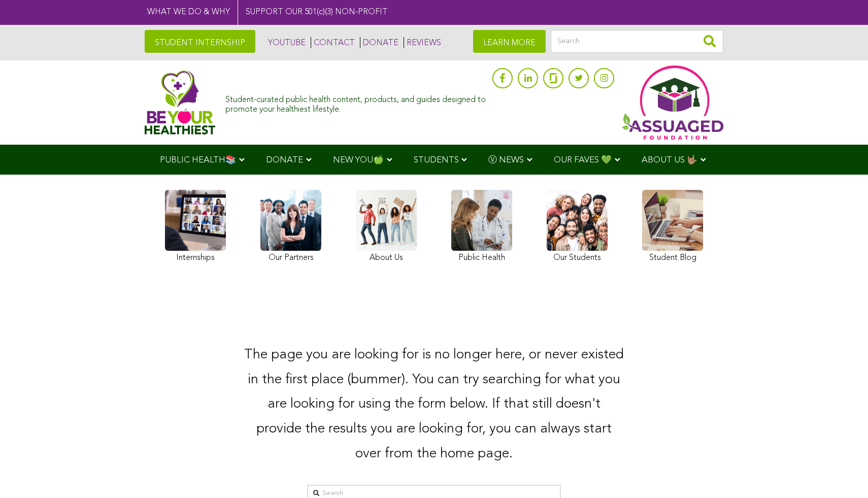  Describe the element at coordinates (358, 160) in the screenshot. I see `span: NEW YOU🍏` at that location.